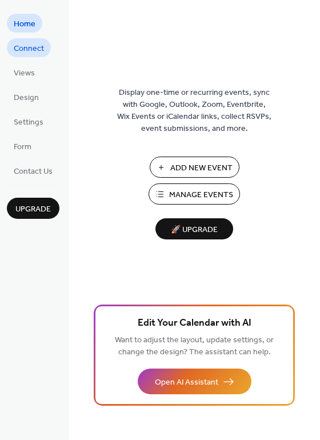  What do you see at coordinates (194, 111) in the screenshot?
I see `span: Display one-time or recurring events, sync with Google, Outlook, Zoom, Eventbrite, Wix Events or ...` at bounding box center [194, 111].